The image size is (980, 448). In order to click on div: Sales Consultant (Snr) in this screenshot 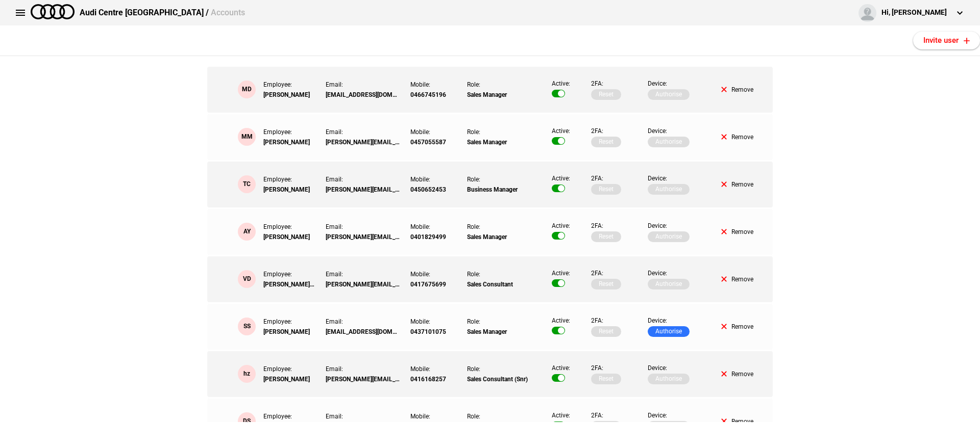, I will do `click(504, 380)`.